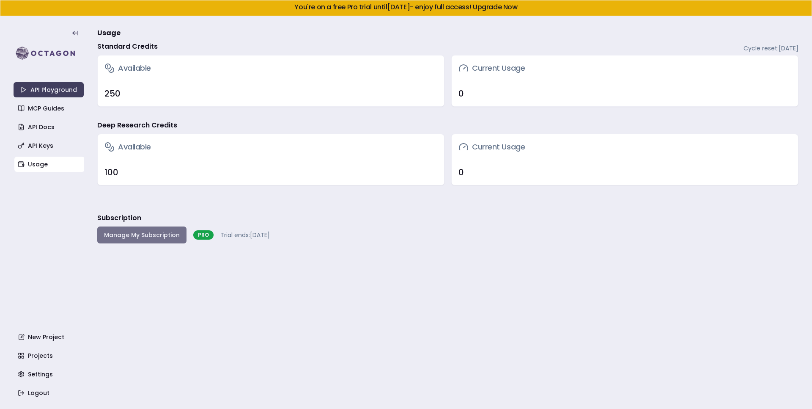 The width and height of the screenshot is (812, 409). I want to click on a: New Project, so click(49, 337).